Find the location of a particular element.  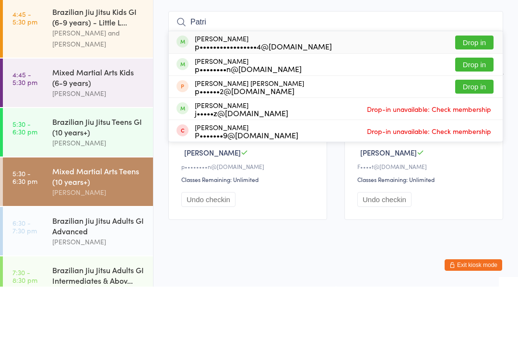

time: 7:30 - 8:30 pm is located at coordinates (25, 327).